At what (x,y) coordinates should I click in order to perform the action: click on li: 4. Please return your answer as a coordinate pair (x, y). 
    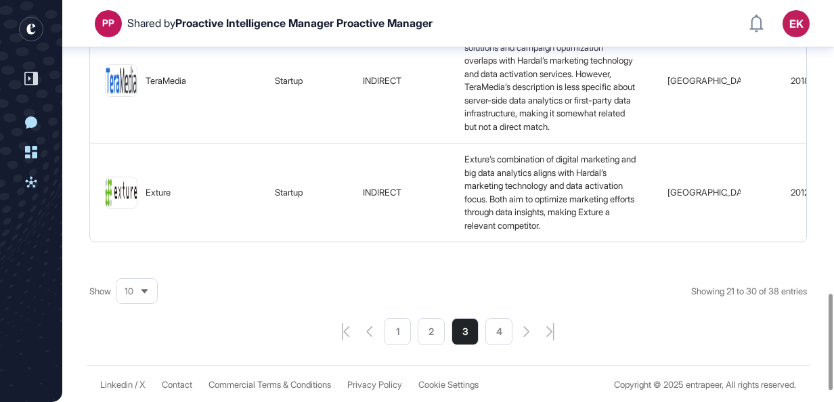
    Looking at the image, I should click on (499, 332).